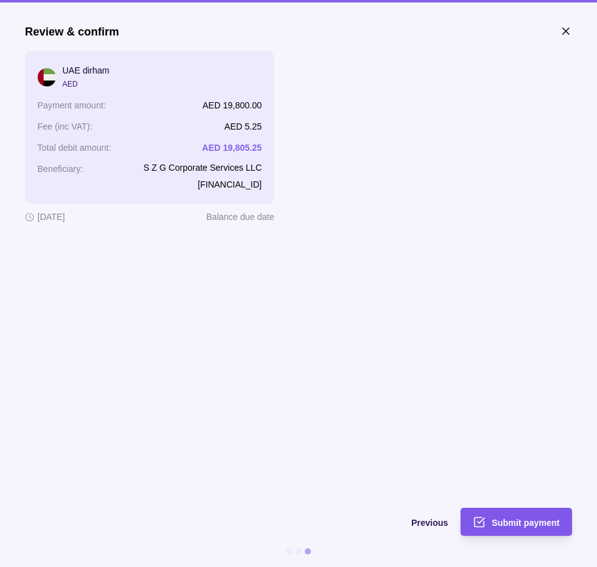  I want to click on p: UAE dirham, so click(85, 70).